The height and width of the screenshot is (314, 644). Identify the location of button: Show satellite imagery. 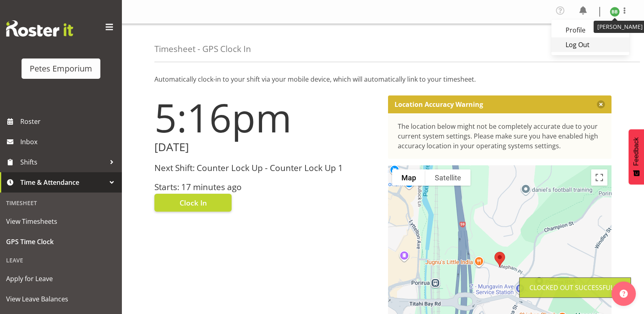
(447, 177).